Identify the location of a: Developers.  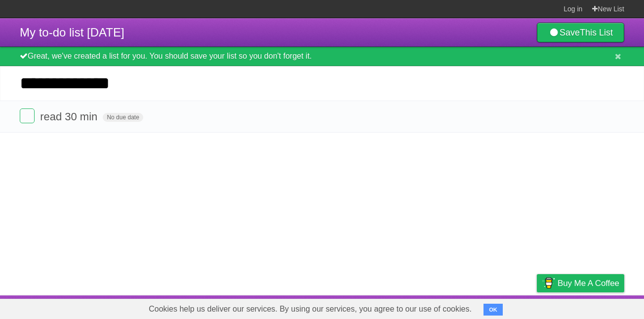
(458, 308).